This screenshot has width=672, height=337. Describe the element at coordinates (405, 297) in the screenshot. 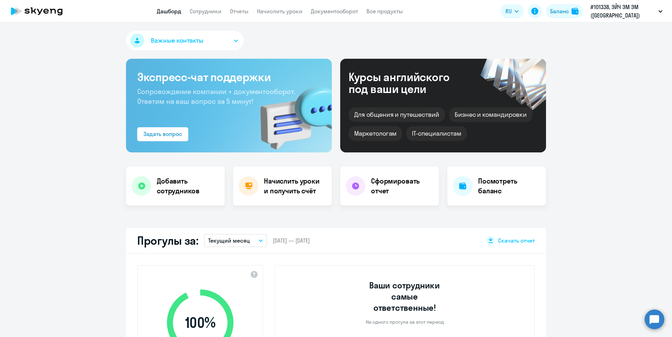

I see `h3: Ваши сотрудники самые ответственные!` at that location.